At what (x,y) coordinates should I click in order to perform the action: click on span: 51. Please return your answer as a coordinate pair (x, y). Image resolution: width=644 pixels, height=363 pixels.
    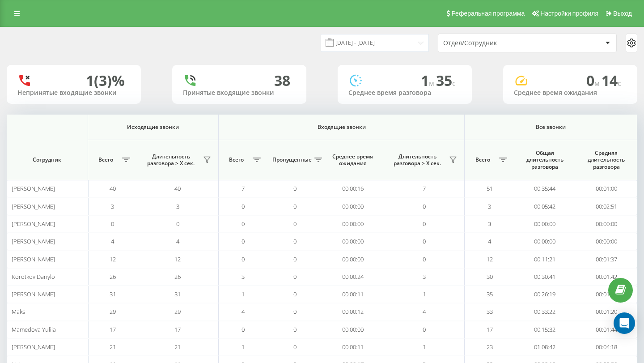
    Looking at the image, I should click on (490, 189).